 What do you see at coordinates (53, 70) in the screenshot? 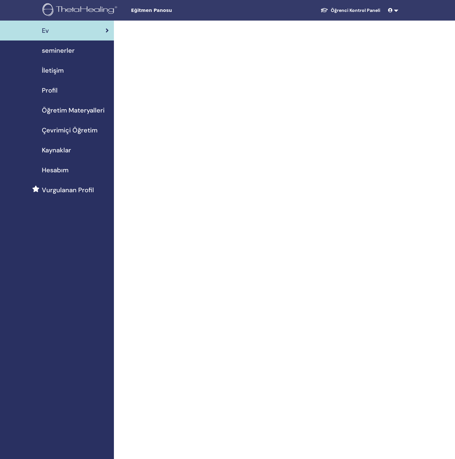
I see `span: İletişim` at bounding box center [53, 70].